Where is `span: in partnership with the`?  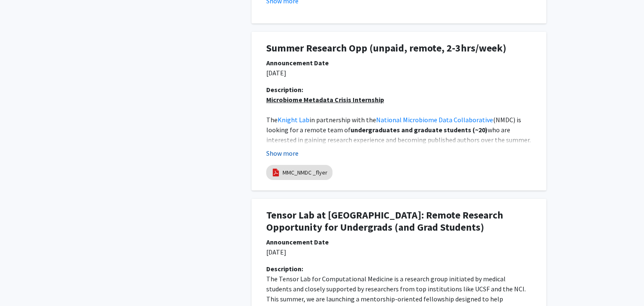 span: in partnership with the is located at coordinates (343, 120).